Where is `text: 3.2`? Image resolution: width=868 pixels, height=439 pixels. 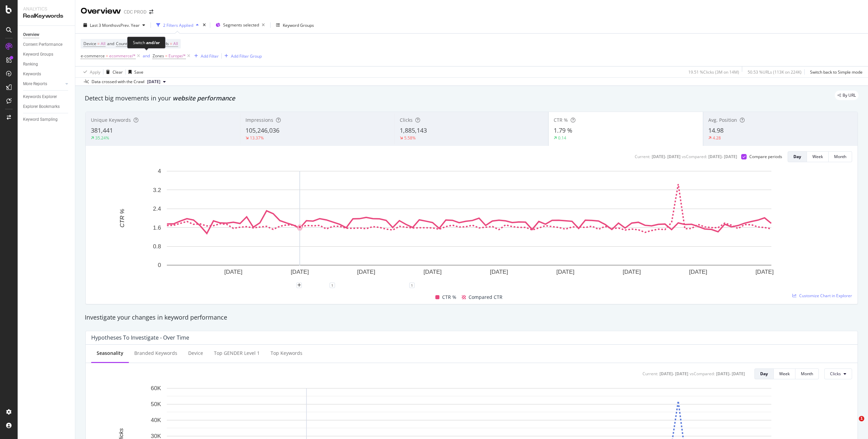
text: 3.2 is located at coordinates (157, 190).